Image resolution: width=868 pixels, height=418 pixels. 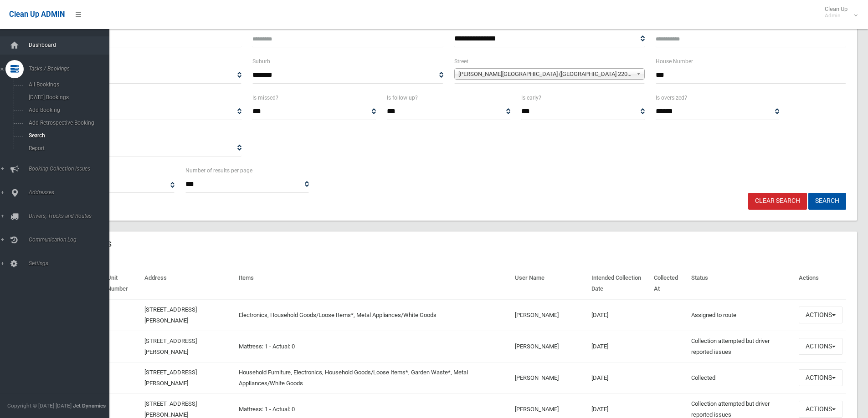 What do you see at coordinates (741, 283) in the screenshot?
I see `th: Status` at bounding box center [741, 283].